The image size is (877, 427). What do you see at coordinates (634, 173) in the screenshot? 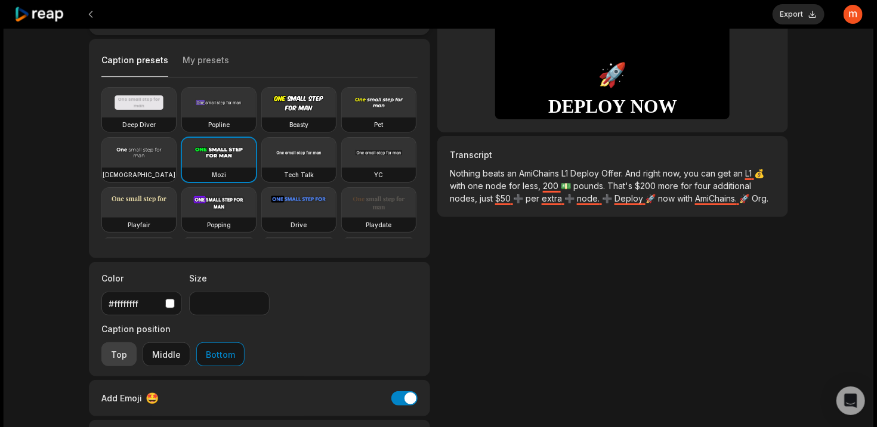
I see `span: And` at bounding box center [634, 173].